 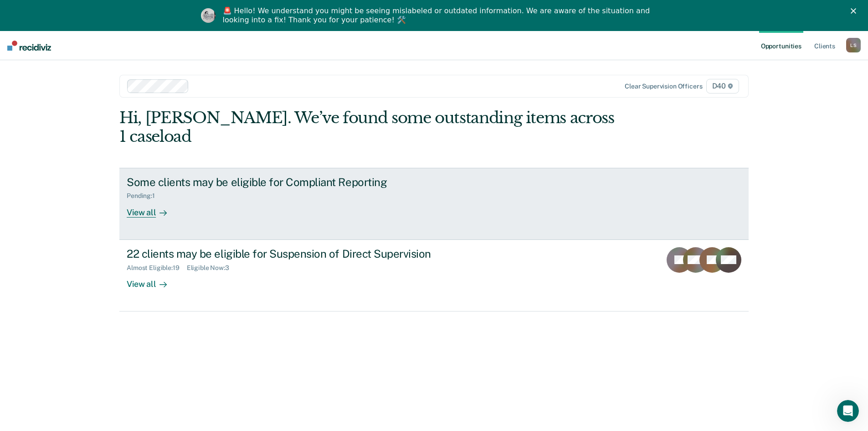 I want to click on div: Clear supervision officers, so click(x=664, y=86).